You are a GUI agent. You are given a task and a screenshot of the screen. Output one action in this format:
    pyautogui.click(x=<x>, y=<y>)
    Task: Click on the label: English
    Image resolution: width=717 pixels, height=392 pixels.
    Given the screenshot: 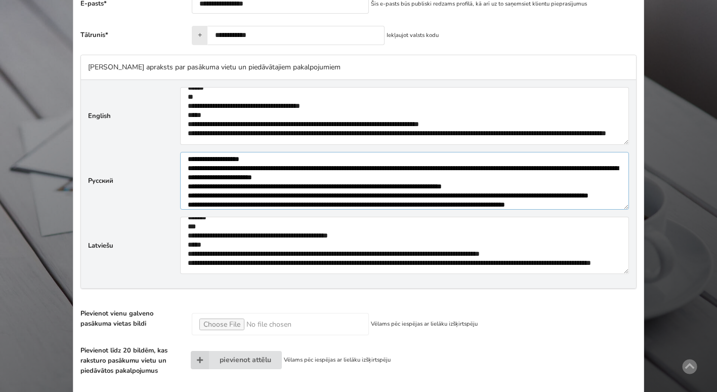 What is the action you would take?
    pyautogui.click(x=131, y=116)
    